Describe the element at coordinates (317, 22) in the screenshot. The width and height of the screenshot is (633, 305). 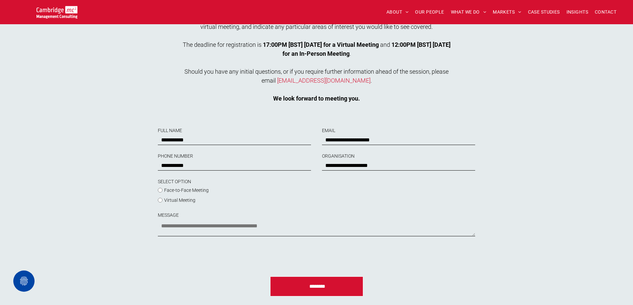
I see `span: Please register using the booking form below to confirm your attendance for either the in-person ...` at that location.